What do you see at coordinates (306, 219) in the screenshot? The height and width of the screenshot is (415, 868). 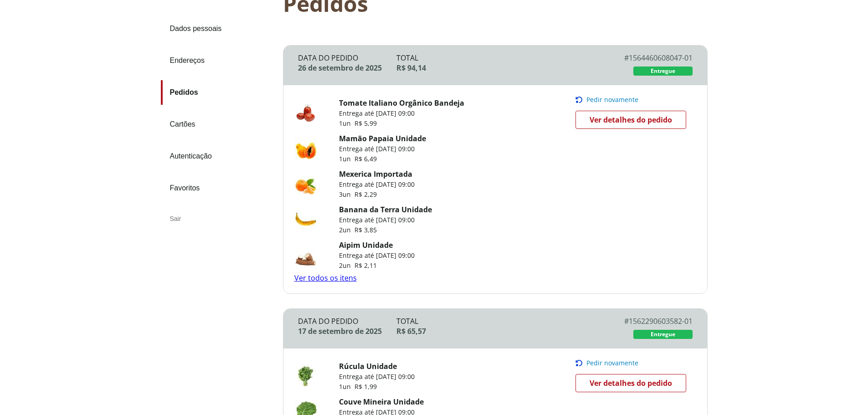 I see `img: Banana da Terra Unidade` at bounding box center [306, 219].